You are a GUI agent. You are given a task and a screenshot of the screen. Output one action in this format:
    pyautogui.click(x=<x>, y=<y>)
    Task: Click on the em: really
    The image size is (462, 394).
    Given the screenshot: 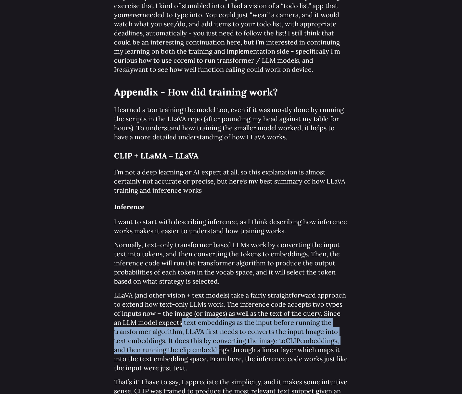 What is the action you would take?
    pyautogui.click(x=125, y=69)
    